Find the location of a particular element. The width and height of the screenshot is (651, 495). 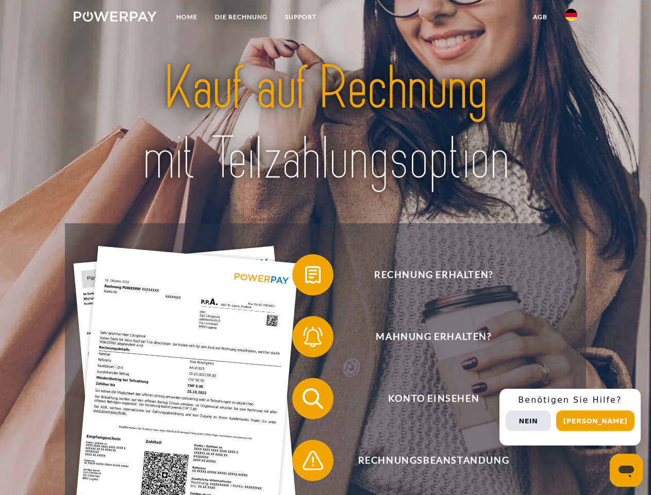

div: Schnellhilfe is located at coordinates (570, 417).